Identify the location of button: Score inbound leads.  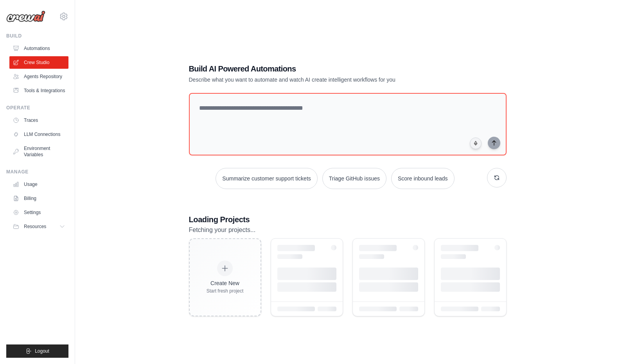
(423, 179).